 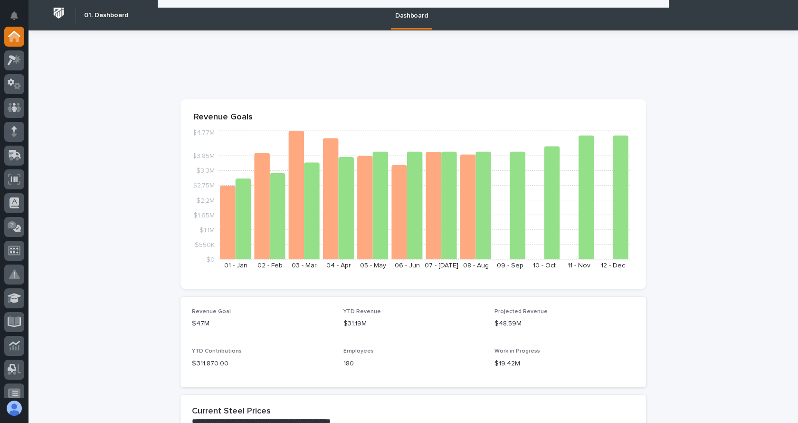 What do you see at coordinates (565, 363) in the screenshot?
I see `p: $19.42M` at bounding box center [565, 363].